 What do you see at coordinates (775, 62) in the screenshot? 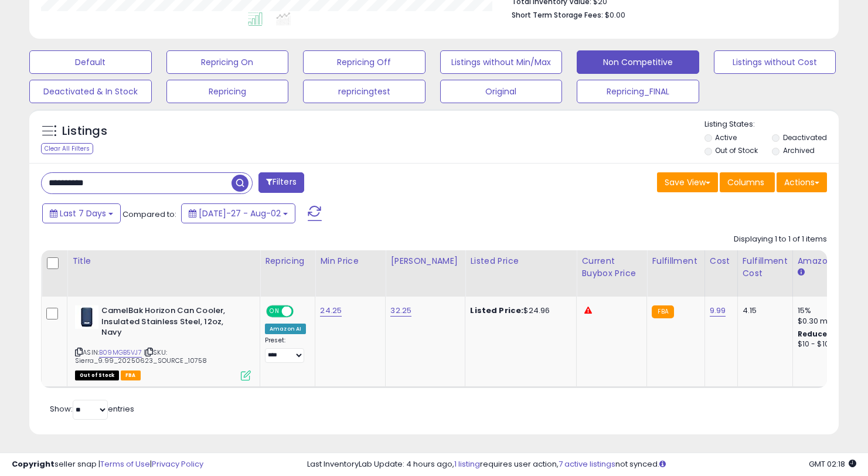
I see `button: Listings without Cost` at bounding box center [775, 62].